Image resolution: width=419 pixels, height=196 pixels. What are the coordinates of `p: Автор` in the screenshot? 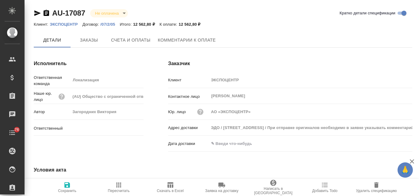 It's located at (52, 112).